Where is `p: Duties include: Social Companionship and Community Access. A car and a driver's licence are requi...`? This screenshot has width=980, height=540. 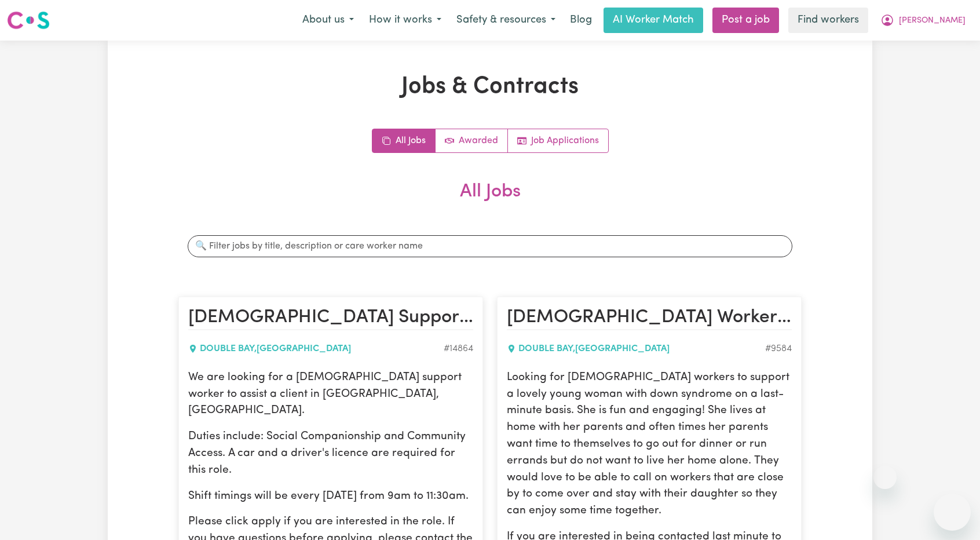 p: Duties include: Social Companionship and Community Access. A car and a driver's licence are requi... is located at coordinates (331, 453).